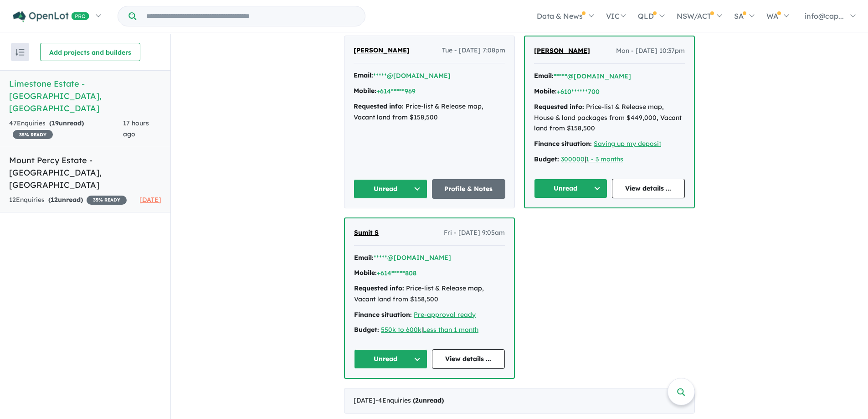  What do you see at coordinates (572, 159) in the screenshot?
I see `a: 300000` at bounding box center [572, 159].